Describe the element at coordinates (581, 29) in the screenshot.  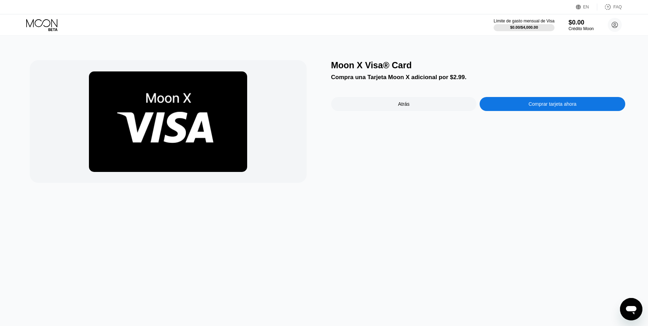
I see `div: Crédito Moon` at that location.